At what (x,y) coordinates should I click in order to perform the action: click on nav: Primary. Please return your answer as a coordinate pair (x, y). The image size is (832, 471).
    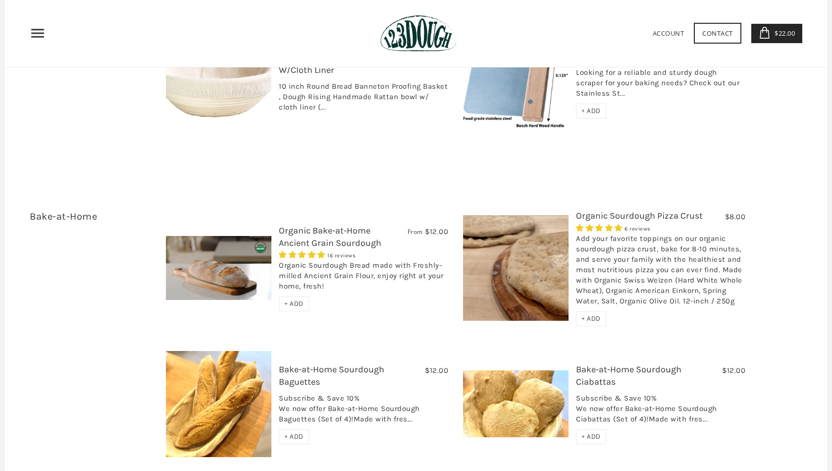
    Looking at the image, I should click on (38, 33).